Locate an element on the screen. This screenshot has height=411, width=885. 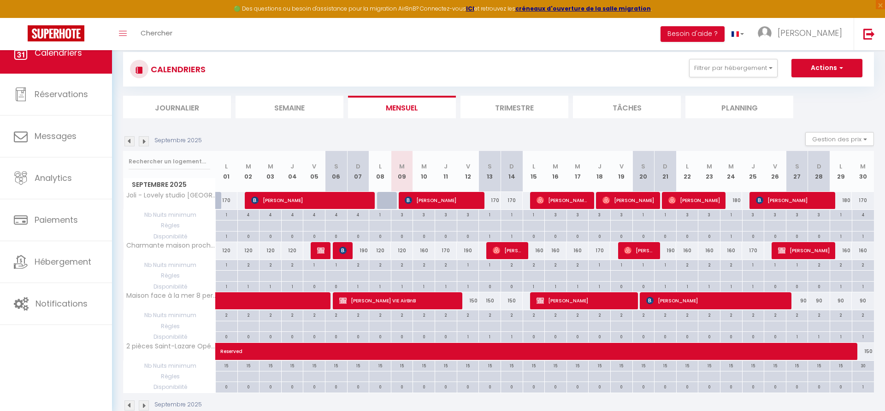
span: Chercher is located at coordinates (156, 33).